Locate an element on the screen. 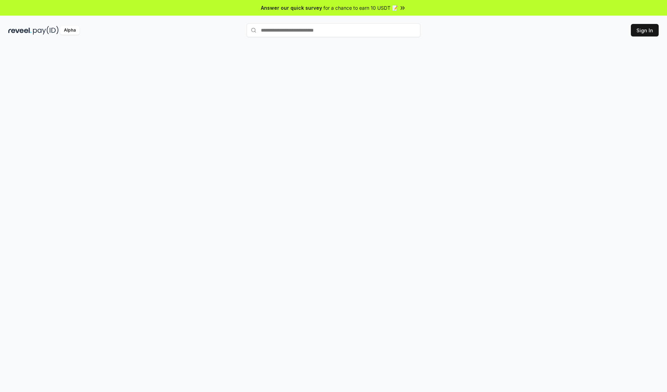  span: for a chance to earn 10 USDT 📝 is located at coordinates (360, 8).